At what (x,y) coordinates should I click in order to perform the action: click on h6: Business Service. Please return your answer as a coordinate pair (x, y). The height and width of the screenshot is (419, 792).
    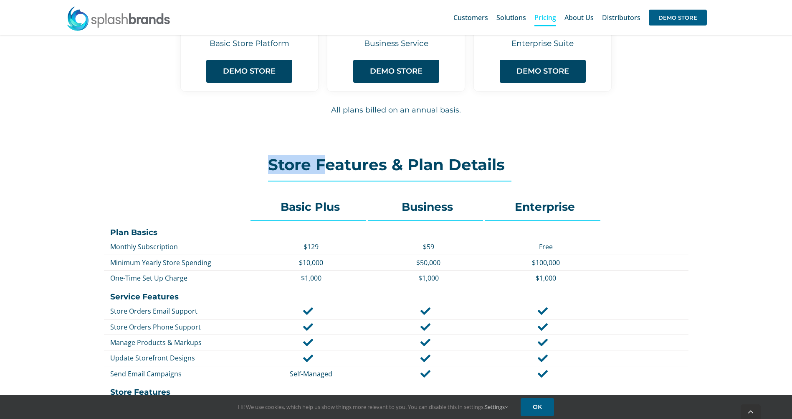
    Looking at the image, I should click on (396, 43).